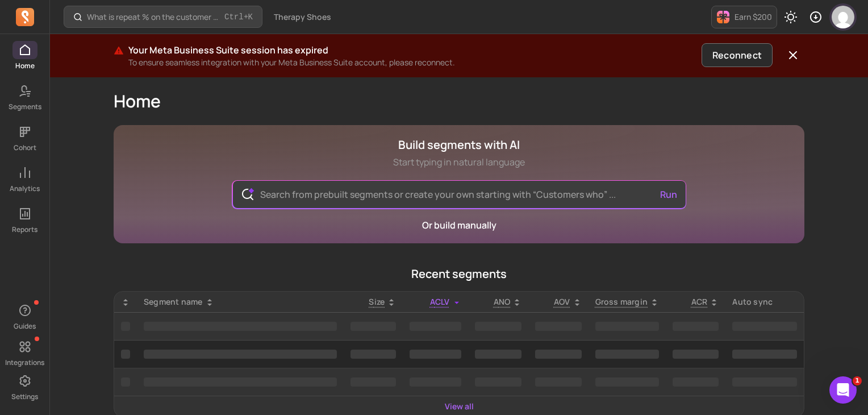 This screenshot has height=415, width=868. I want to click on h1: Build segments with AI, so click(459, 145).